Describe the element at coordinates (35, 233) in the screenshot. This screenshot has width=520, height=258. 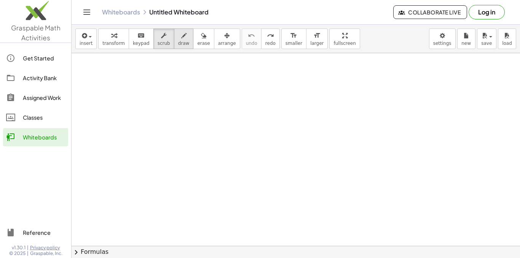
I see `a: Reference` at that location.